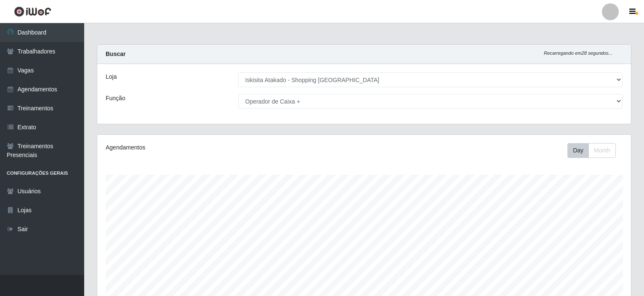 This screenshot has width=644, height=296. What do you see at coordinates (578, 151) in the screenshot?
I see `button: Day` at bounding box center [578, 151].